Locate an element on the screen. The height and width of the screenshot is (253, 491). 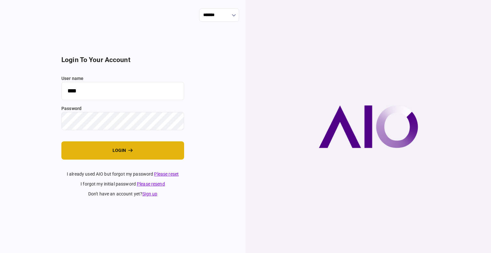
input: user name is located at coordinates (123, 91).